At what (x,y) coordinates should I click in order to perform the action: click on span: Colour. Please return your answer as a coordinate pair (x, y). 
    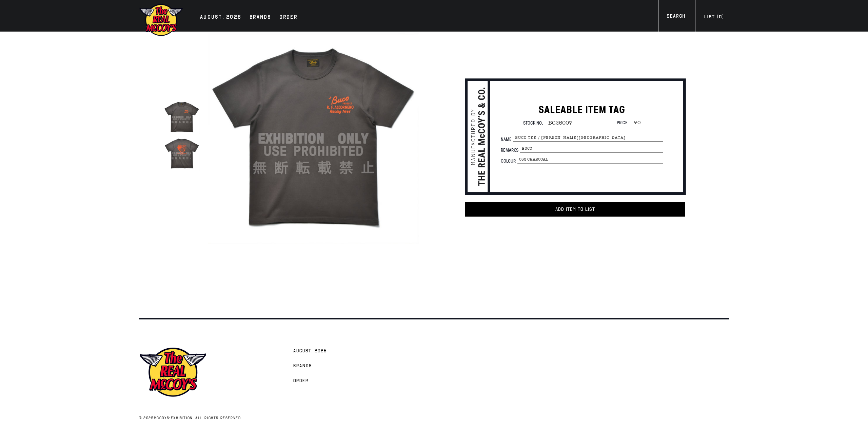
    Looking at the image, I should click on (509, 161).